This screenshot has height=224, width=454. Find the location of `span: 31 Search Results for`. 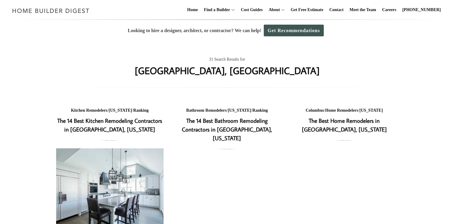

span: 31 Search Results for is located at coordinates (227, 59).